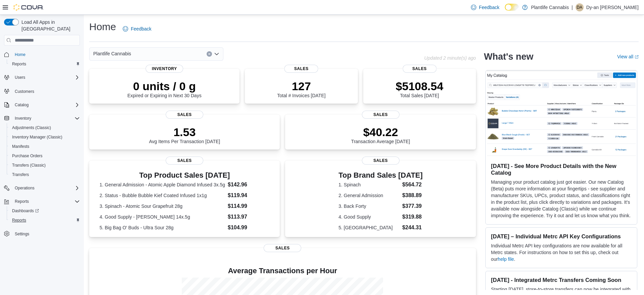 This screenshot has width=644, height=295. What do you see at coordinates (44, 128) in the screenshot?
I see `button: Adjustments (Classic)` at bounding box center [44, 128].